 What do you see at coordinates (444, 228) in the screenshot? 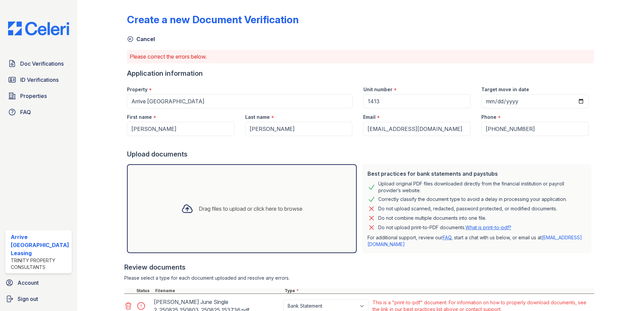
I see `p: Do not upload print-to-PDF documents.` at bounding box center [444, 228].